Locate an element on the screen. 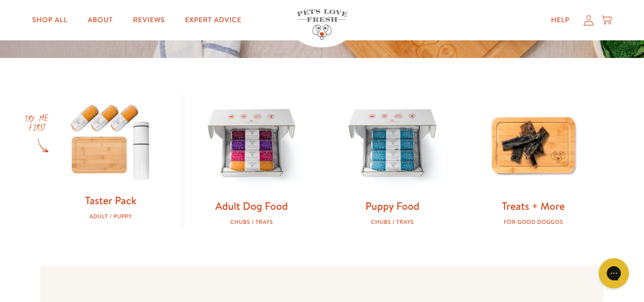 Image resolution: width=644 pixels, height=302 pixels. a: Puppy Food is located at coordinates (392, 205).